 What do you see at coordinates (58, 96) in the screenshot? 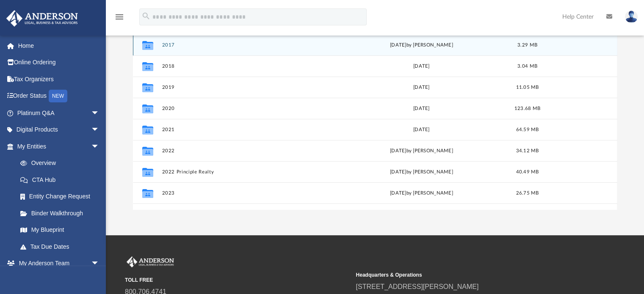
I see `div: NEW` at bounding box center [58, 96].